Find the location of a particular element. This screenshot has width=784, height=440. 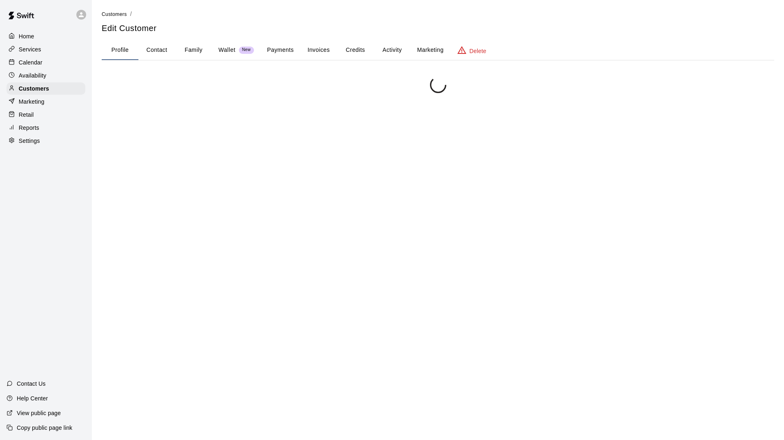

p: Settings is located at coordinates (29, 141).